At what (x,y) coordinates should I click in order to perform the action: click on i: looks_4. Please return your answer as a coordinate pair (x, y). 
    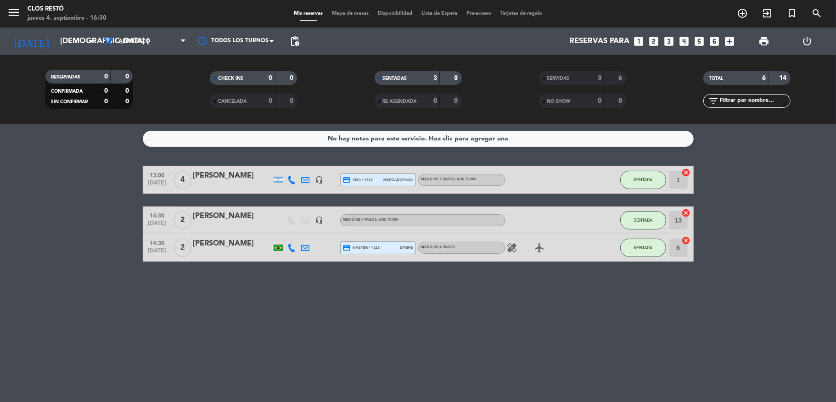
    Looking at the image, I should click on (684, 41).